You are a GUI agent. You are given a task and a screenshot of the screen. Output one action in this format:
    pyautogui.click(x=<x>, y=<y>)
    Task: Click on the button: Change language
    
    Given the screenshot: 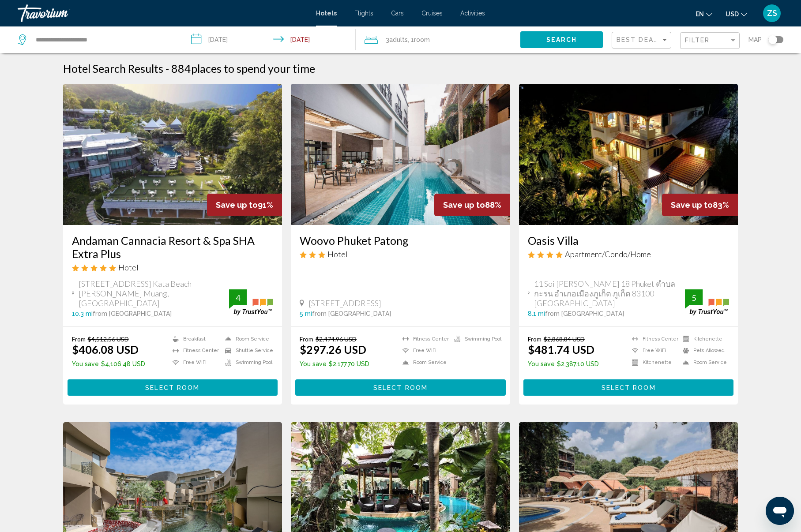 What is the action you would take?
    pyautogui.click(x=704, y=14)
    